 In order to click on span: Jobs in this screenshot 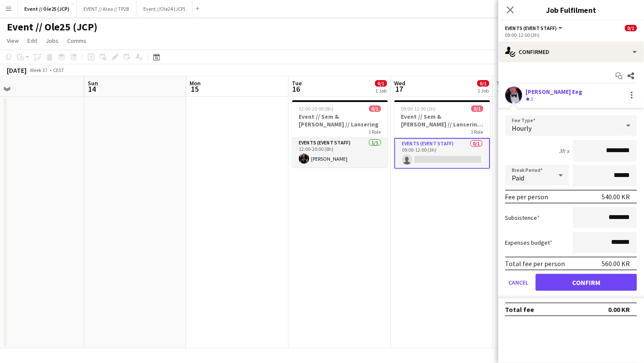, I will do `click(53, 41)`.